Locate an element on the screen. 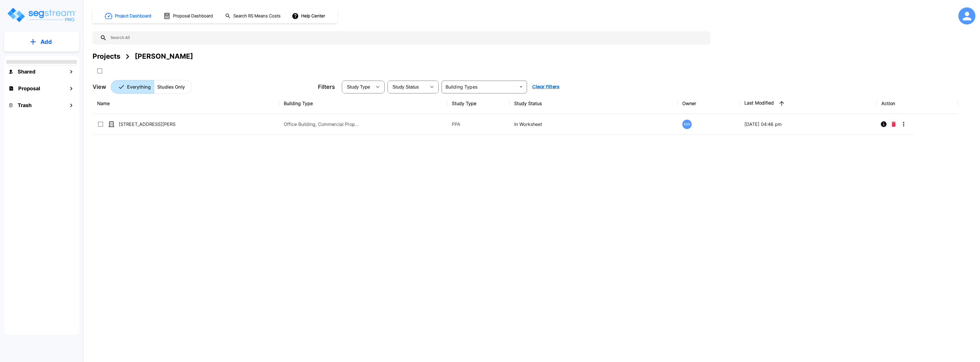  h1: Proposal is located at coordinates (29, 89).